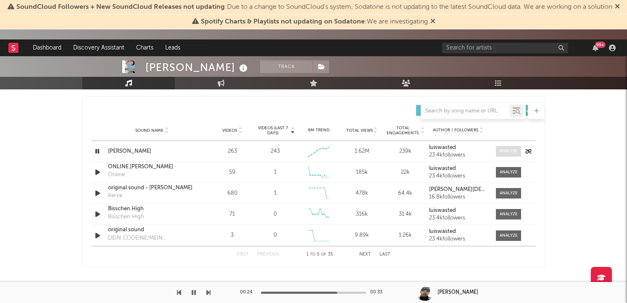 This screenshot has width=627, height=303. Describe the element at coordinates (323, 254) in the screenshot. I see `span: of` at that location.